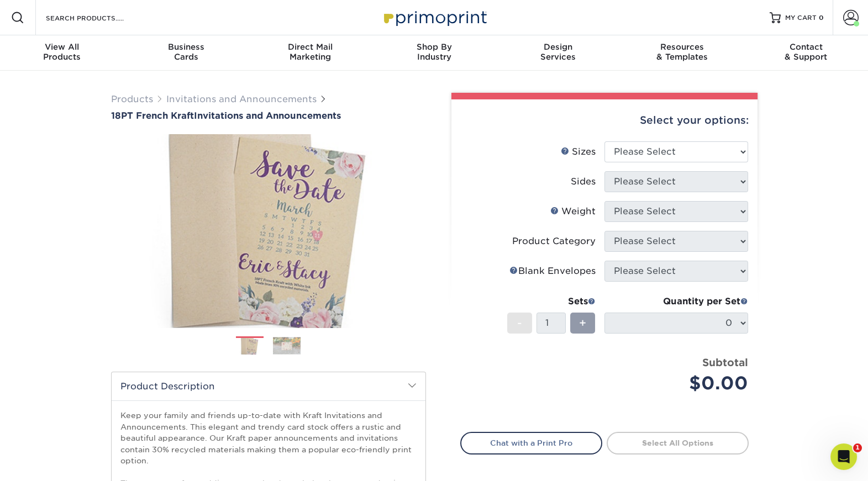 This screenshot has height=481, width=868. I want to click on strong: Subtotal, so click(725, 362).